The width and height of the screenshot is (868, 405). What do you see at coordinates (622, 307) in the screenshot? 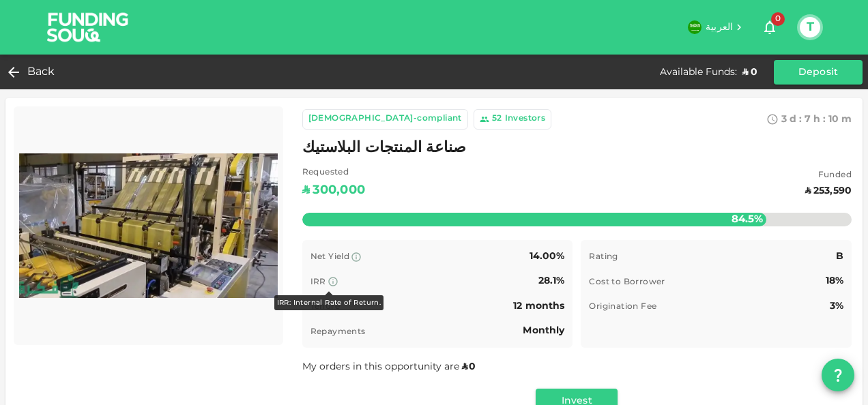
I see `span: Origination Fee` at bounding box center [622, 307].